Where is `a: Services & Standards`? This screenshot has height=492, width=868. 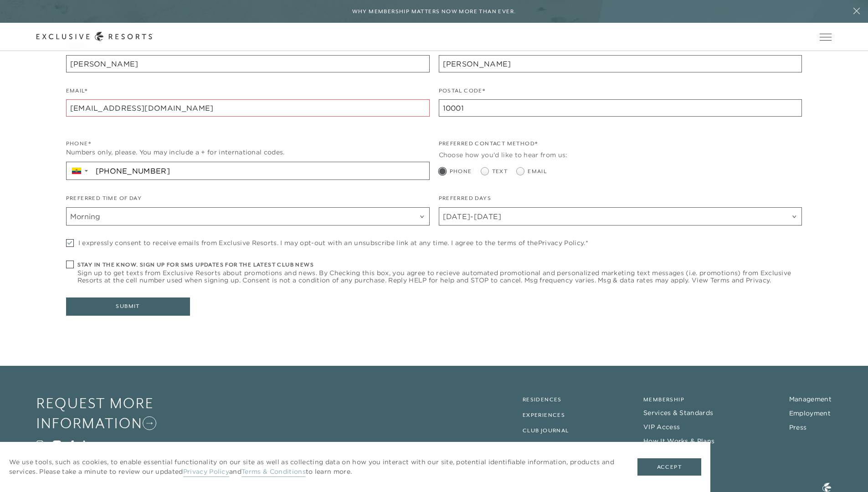
a: Services & Standards is located at coordinates (678, 413).